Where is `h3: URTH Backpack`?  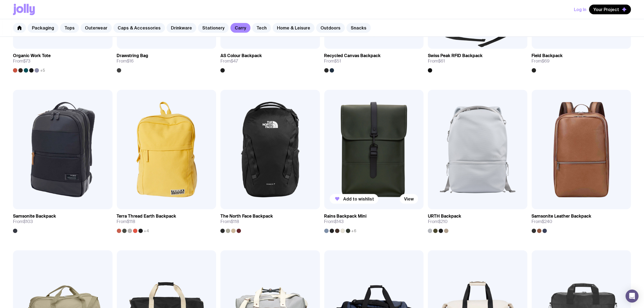 h3: URTH Backpack is located at coordinates (444, 216).